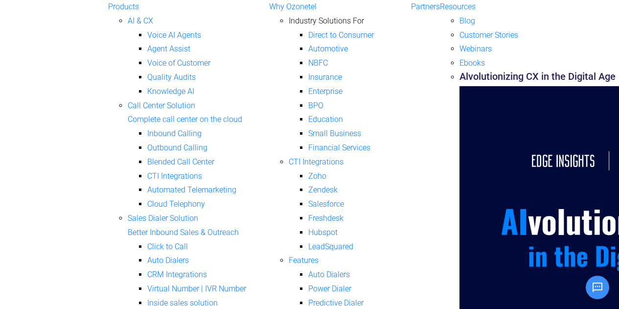  Describe the element at coordinates (597, 287) in the screenshot. I see `button: Open chat` at that location.